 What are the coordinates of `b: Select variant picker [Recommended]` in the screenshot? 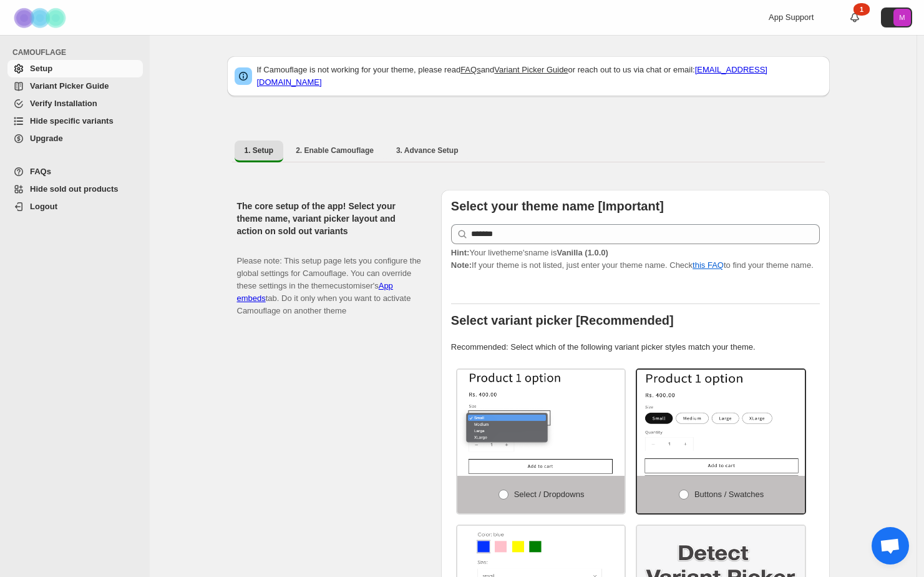 It's located at (562, 320).